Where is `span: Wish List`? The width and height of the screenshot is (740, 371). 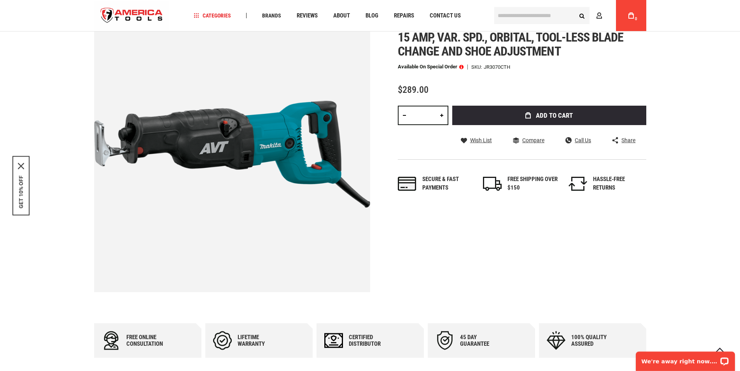 span: Wish List is located at coordinates (481, 140).